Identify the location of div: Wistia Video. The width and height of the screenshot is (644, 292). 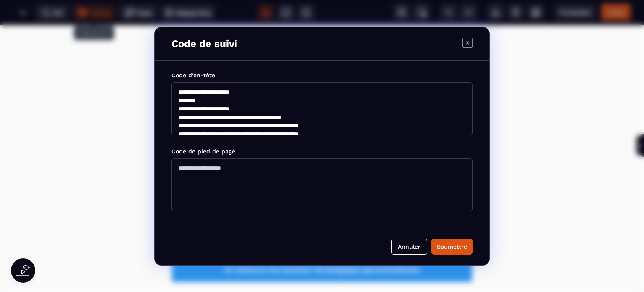
(322, 129).